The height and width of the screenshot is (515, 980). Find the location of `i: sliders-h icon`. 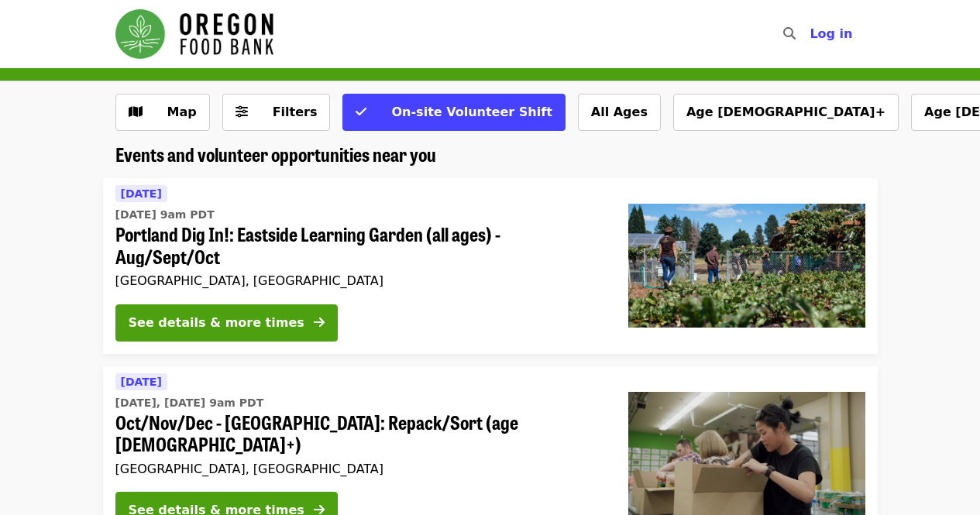

i: sliders-h icon is located at coordinates (242, 111).